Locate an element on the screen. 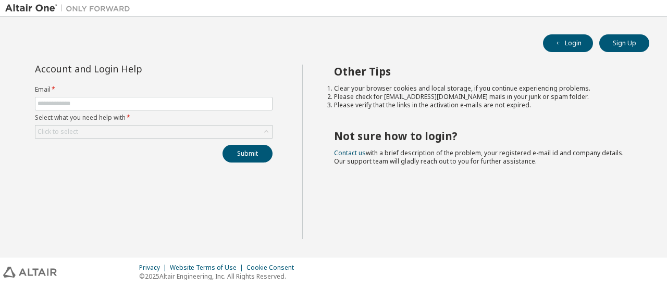 This screenshot has height=287, width=667. span: with a brief description of the problem, your registered e-mail id and company details. Our suppo... is located at coordinates (479, 157).